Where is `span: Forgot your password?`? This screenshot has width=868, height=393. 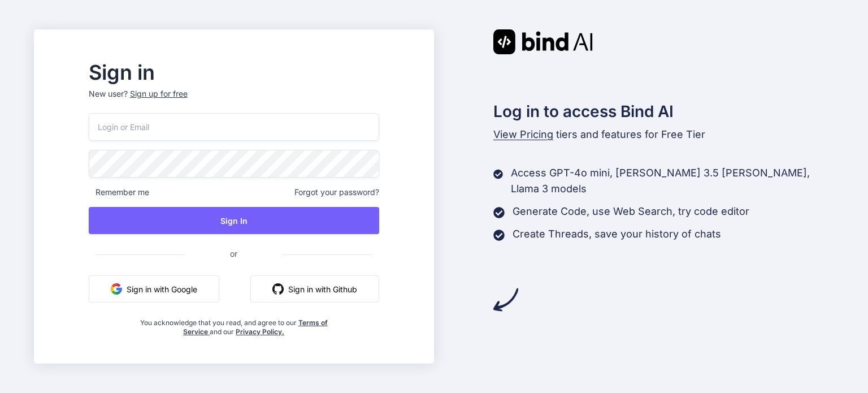
span: Forgot your password? is located at coordinates (337, 192).